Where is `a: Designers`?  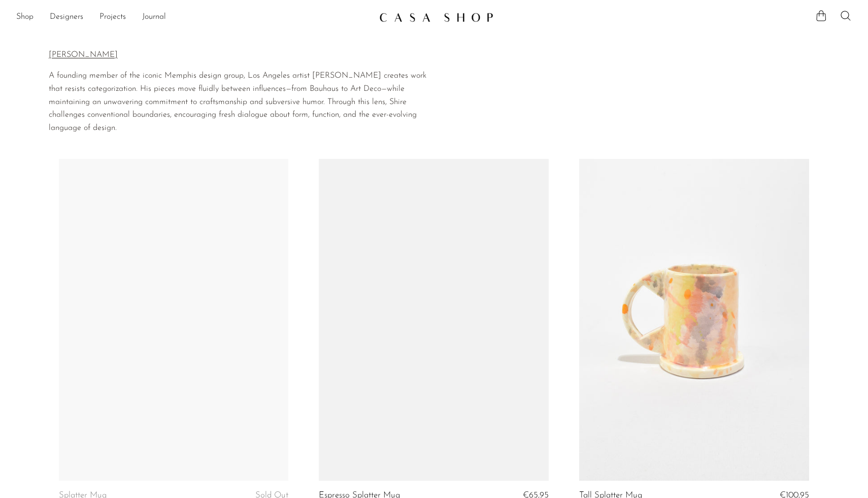 a: Designers is located at coordinates (67, 17).